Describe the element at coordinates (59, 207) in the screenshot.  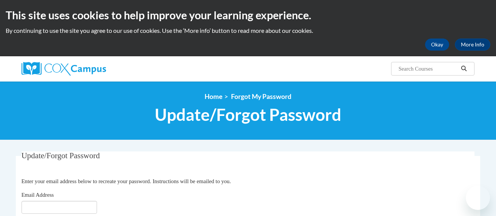
I see `input: Email` at that location.